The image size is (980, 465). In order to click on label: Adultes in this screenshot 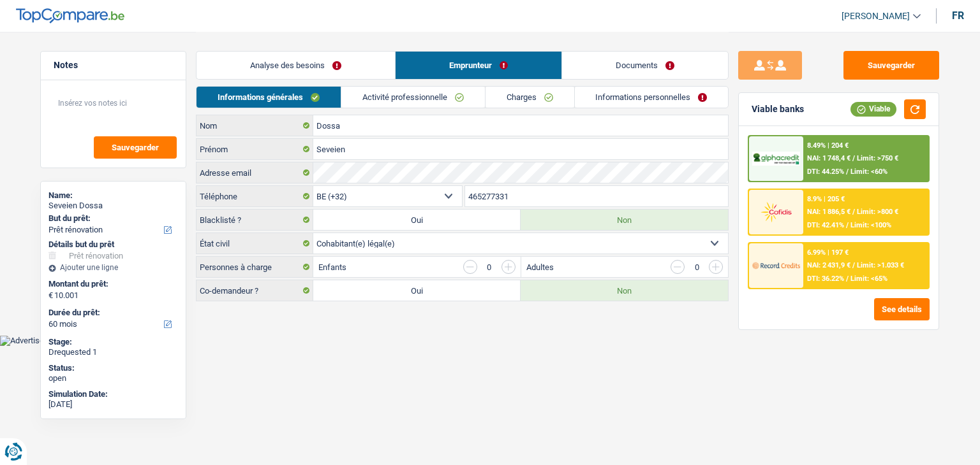, I will do `click(540, 267)`.